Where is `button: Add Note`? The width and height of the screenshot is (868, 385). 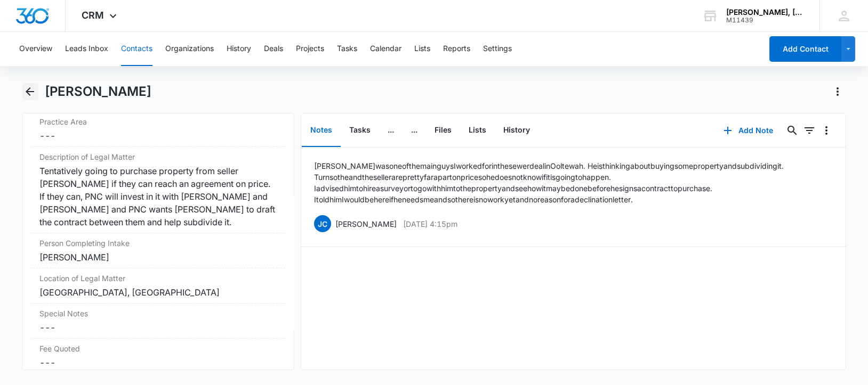 button: Add Note is located at coordinates (748, 130).